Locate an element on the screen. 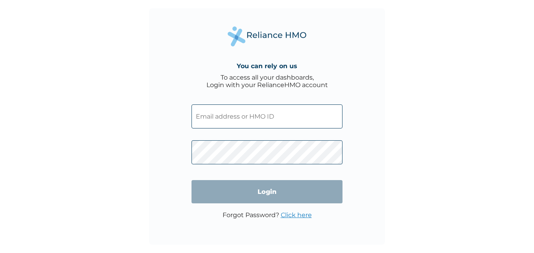 The width and height of the screenshot is (534, 253). h4: You can rely on us is located at coordinates (267, 66).